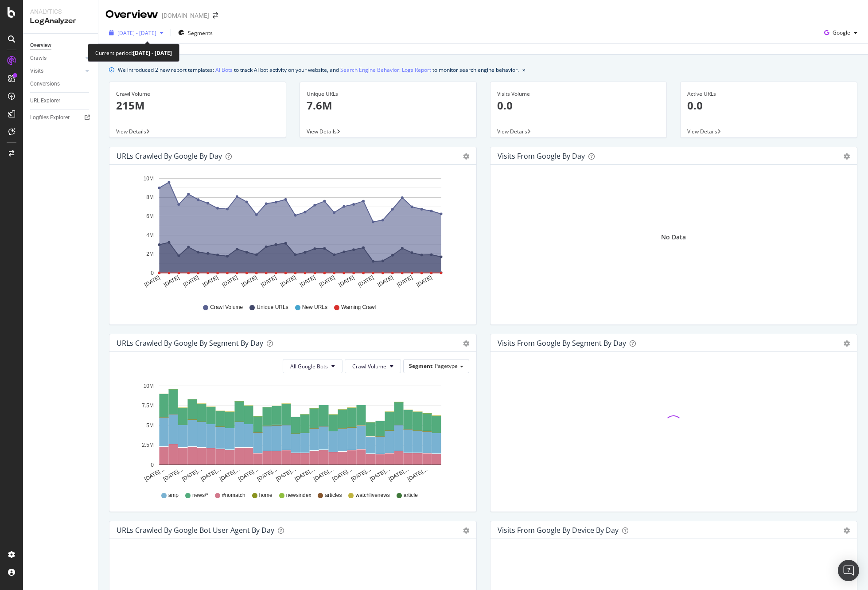  Describe the element at coordinates (524, 70) in the screenshot. I see `button: close banner` at that location.